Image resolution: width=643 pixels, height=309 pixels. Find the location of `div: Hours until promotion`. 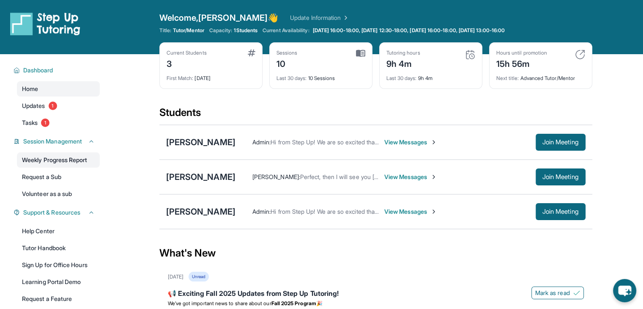

div: Hours until promotion is located at coordinates (522, 53).